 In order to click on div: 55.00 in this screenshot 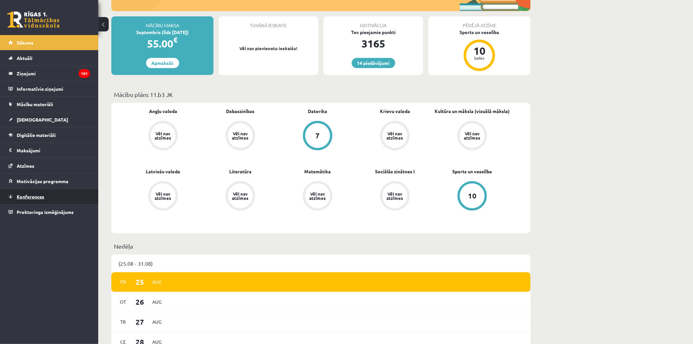, I will do `click(162, 44)`.